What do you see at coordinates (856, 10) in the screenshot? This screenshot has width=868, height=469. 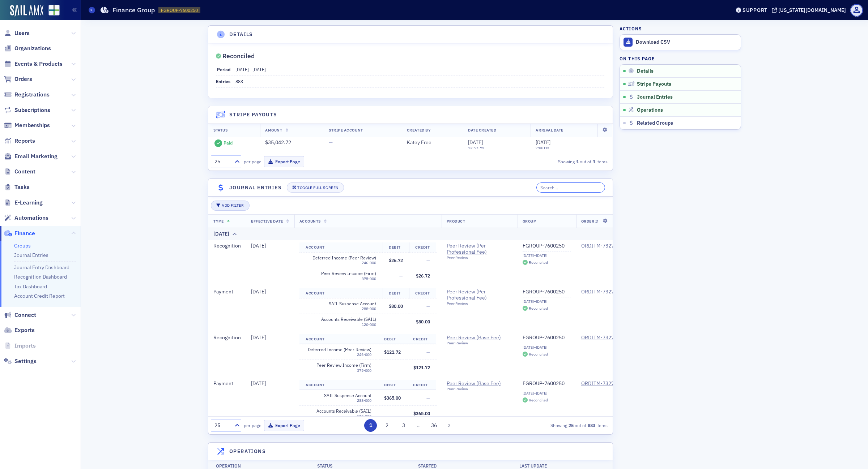 I see `span: Profile` at bounding box center [856, 10].